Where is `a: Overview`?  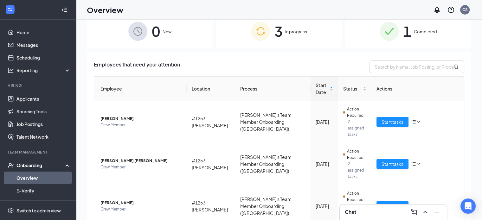 a: Overview is located at coordinates (43, 178).